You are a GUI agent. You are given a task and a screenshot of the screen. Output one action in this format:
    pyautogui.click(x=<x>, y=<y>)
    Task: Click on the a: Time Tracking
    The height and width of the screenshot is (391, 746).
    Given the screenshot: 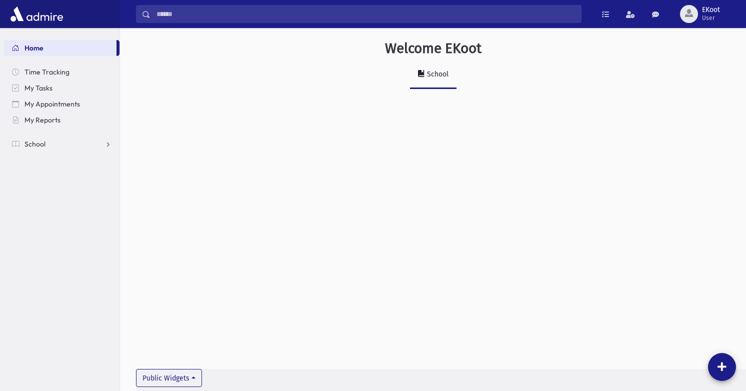 What is the action you would take?
    pyautogui.click(x=61, y=72)
    